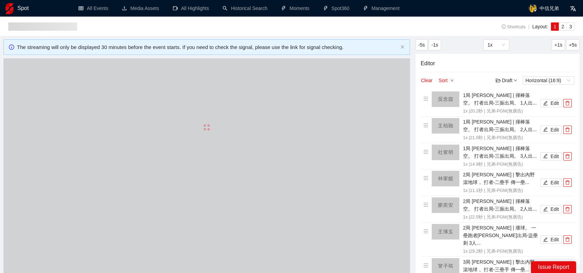 The height and width of the screenshot is (273, 583). Describe the element at coordinates (533, 8) in the screenshot. I see `img: avatar` at that location.